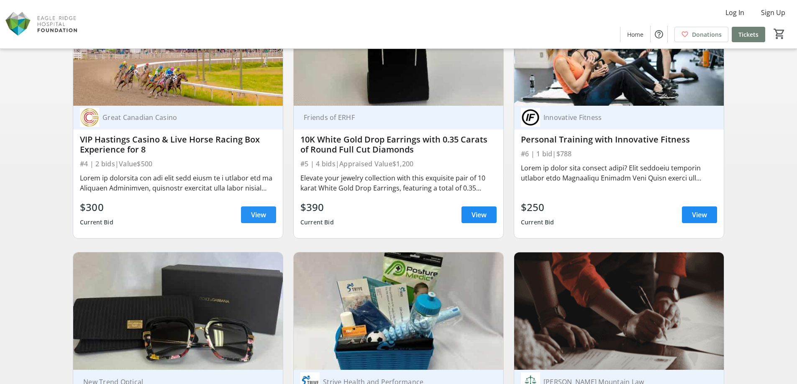  Describe the element at coordinates (773, 13) in the screenshot. I see `button: Sign Up` at that location.